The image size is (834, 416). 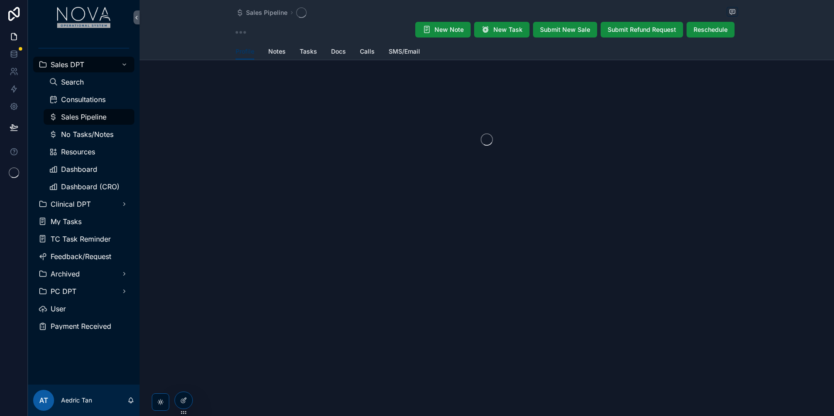 What do you see at coordinates (338, 51) in the screenshot?
I see `span: Docs` at bounding box center [338, 51].